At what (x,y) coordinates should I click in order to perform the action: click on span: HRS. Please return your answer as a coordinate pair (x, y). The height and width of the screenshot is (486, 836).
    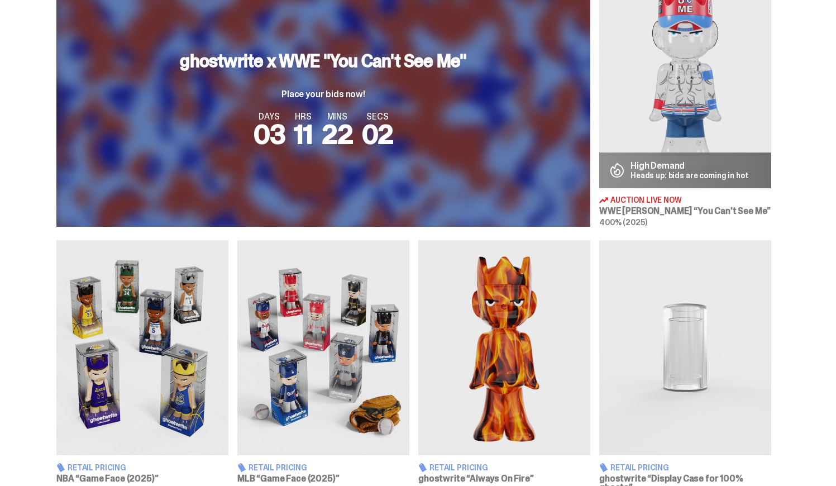
    Looking at the image, I should click on (303, 117).